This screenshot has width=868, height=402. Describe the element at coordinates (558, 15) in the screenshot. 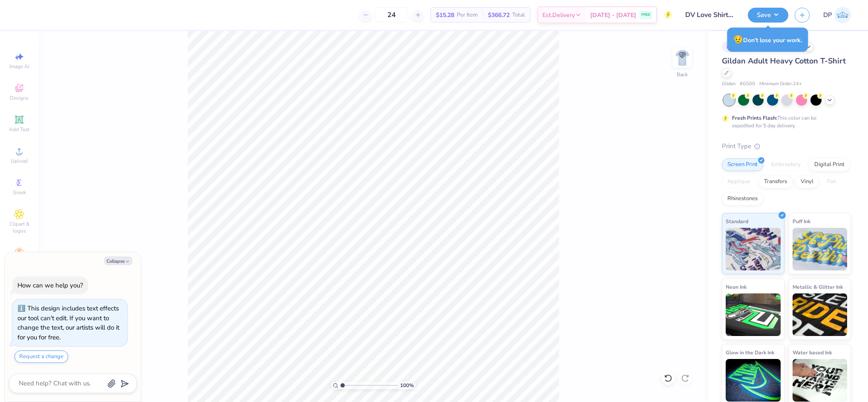

I see `span: Est. Delivery` at that location.